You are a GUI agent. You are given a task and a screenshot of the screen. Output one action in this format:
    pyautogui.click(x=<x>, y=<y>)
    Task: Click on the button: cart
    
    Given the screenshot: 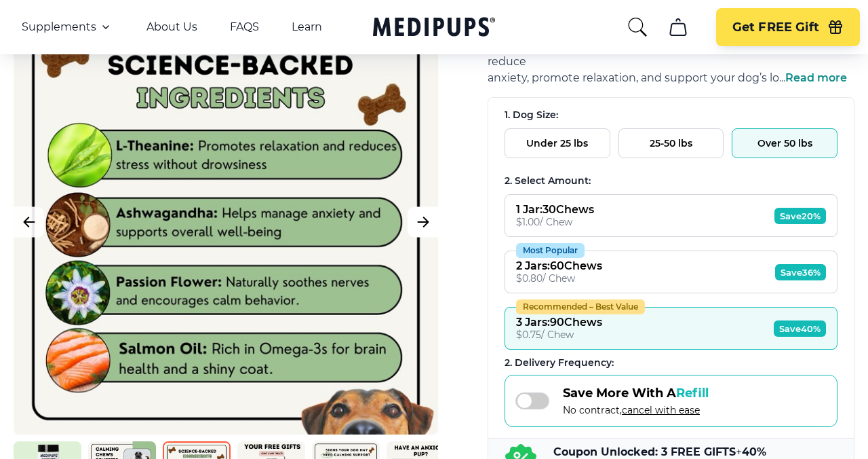 What is the action you would take?
    pyautogui.click(x=678, y=27)
    